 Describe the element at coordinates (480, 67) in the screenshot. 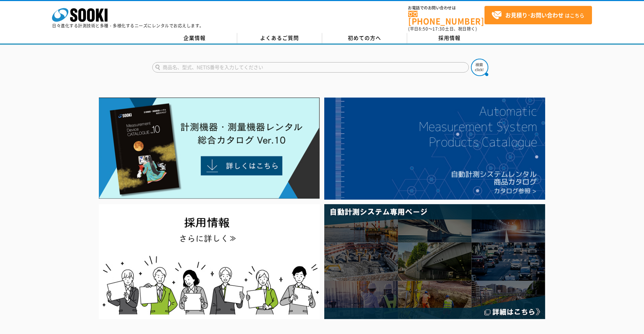

I see `img: btn_search.png` at that location.